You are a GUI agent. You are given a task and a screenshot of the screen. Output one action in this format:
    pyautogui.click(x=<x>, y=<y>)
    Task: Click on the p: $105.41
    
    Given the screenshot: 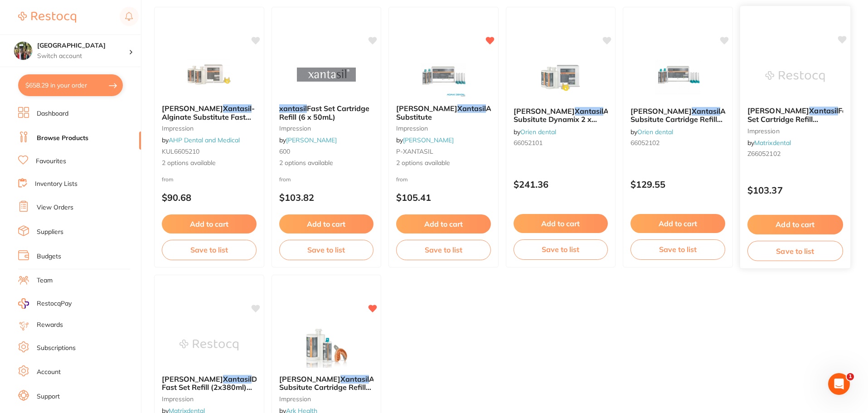 What is the action you would take?
    pyautogui.click(x=443, y=197)
    